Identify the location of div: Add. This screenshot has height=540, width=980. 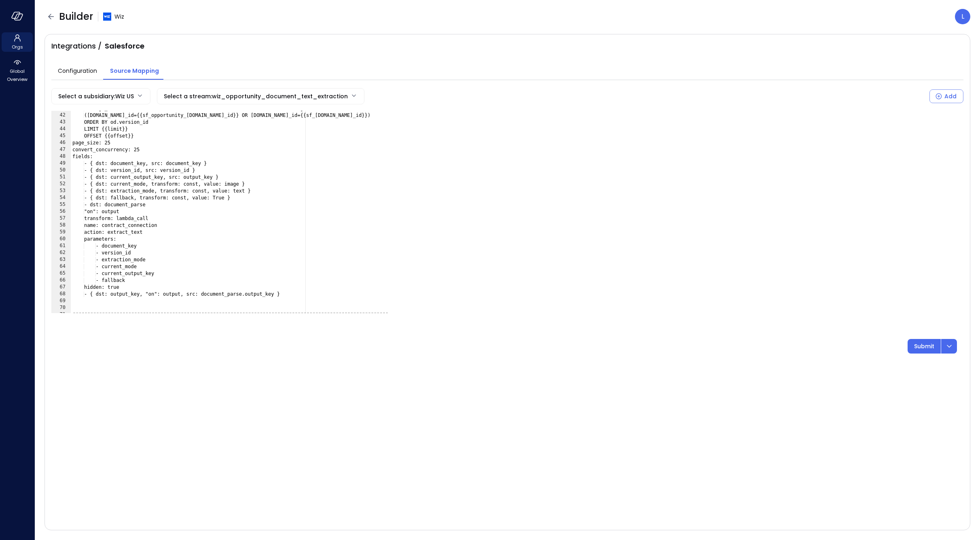
(951, 96).